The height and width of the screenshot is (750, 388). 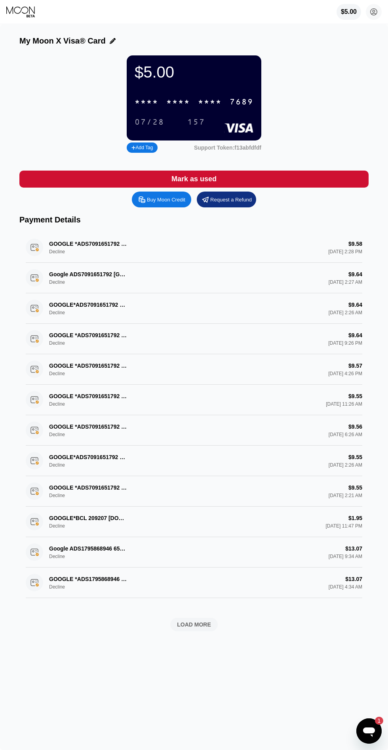 I want to click on div: Support Token:f13abfdfdf, so click(x=228, y=148).